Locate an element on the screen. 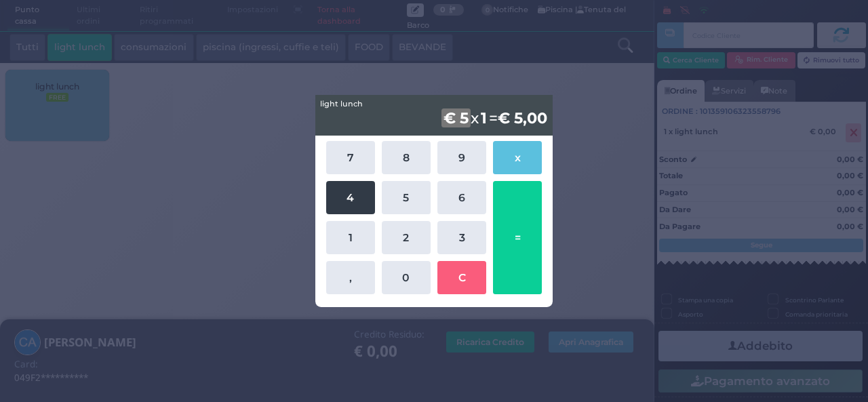 This screenshot has height=402, width=868. button: x is located at coordinates (517, 158).